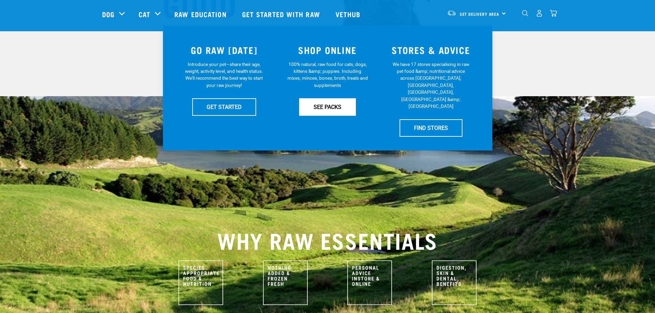 Image resolution: width=655 pixels, height=313 pixels. Describe the element at coordinates (282, 14) in the screenshot. I see `a: Get started with Raw` at that location.